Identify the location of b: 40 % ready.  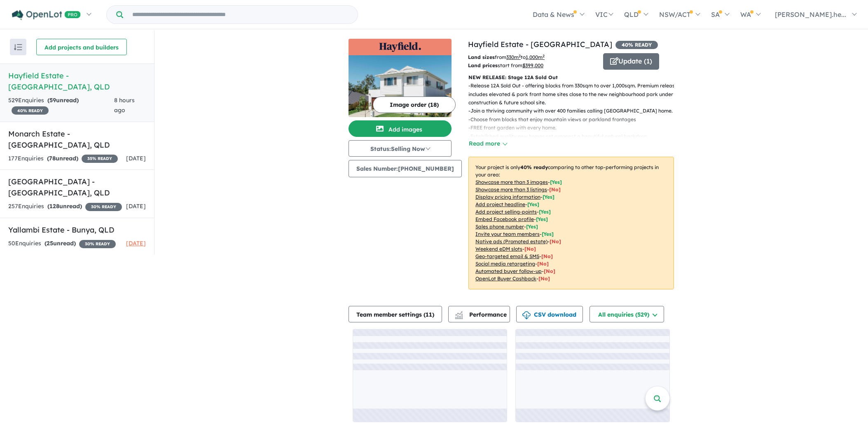
(534, 167).